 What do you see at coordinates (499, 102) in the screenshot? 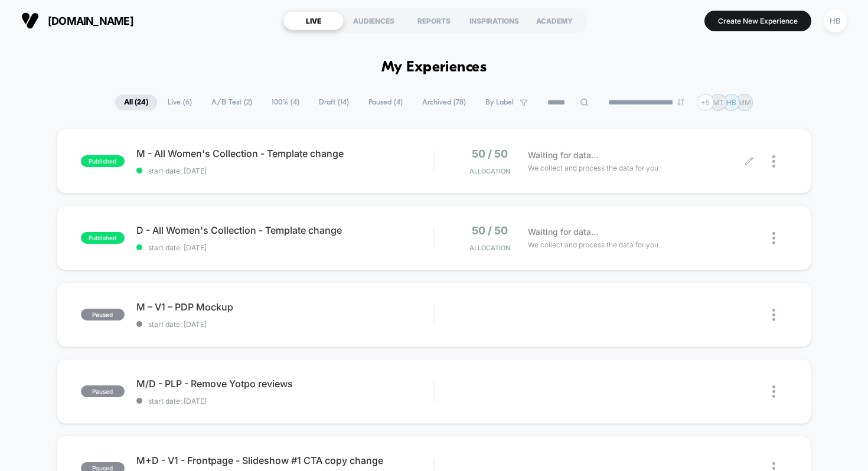
I see `span: By Label` at bounding box center [499, 102].